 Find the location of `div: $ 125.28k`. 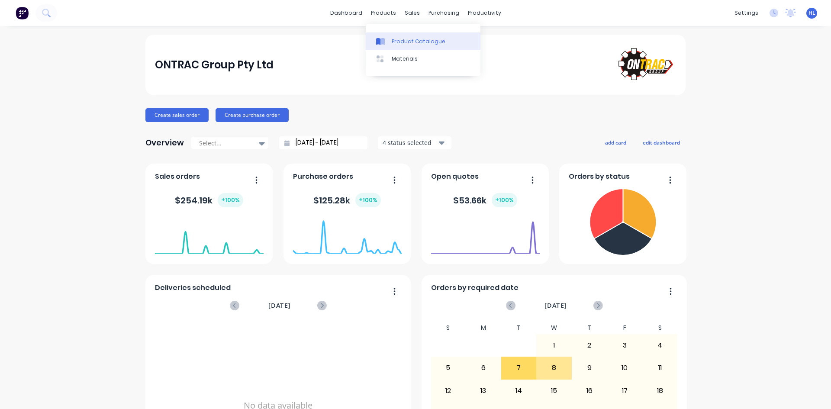

div: $ 125.28k is located at coordinates (347, 200).